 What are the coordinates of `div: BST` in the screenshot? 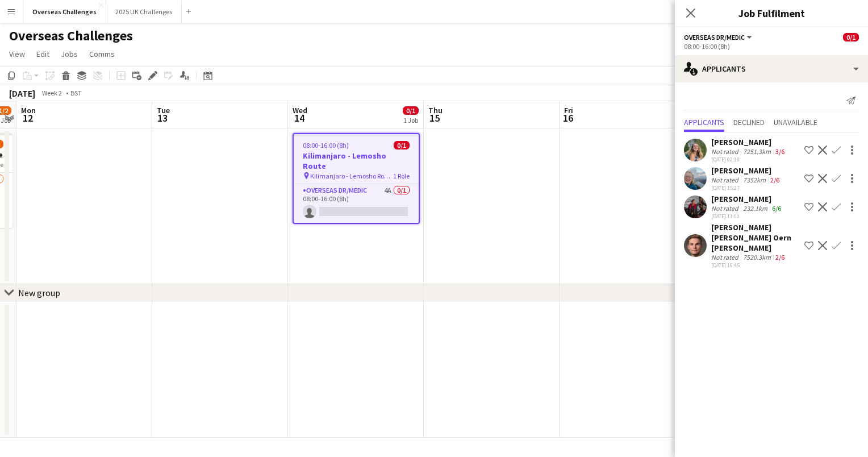 It's located at (76, 93).